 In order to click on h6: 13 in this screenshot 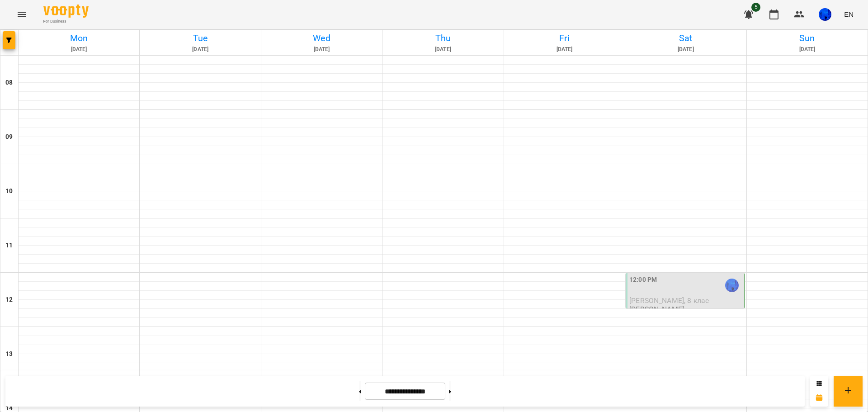, I will do `click(9, 354)`.